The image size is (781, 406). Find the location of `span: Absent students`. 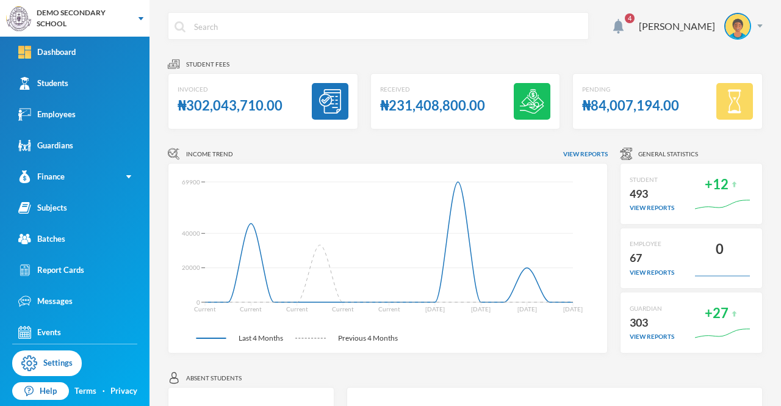

span: Absent students is located at coordinates (214, 378).